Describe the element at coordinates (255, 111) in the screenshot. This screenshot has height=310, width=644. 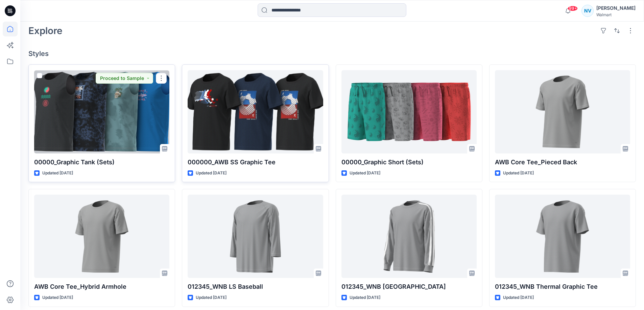
I see `a: 000000_AWB SS Graphic Tee` at that location.